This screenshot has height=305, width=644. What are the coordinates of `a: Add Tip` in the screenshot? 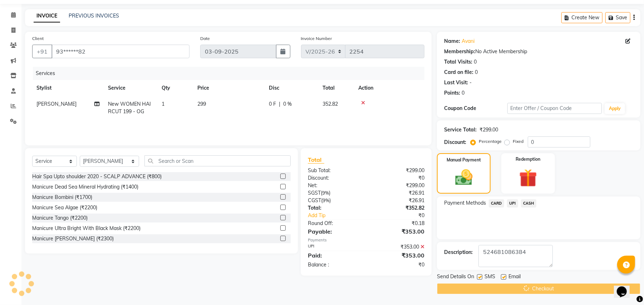 It's located at (339, 215).